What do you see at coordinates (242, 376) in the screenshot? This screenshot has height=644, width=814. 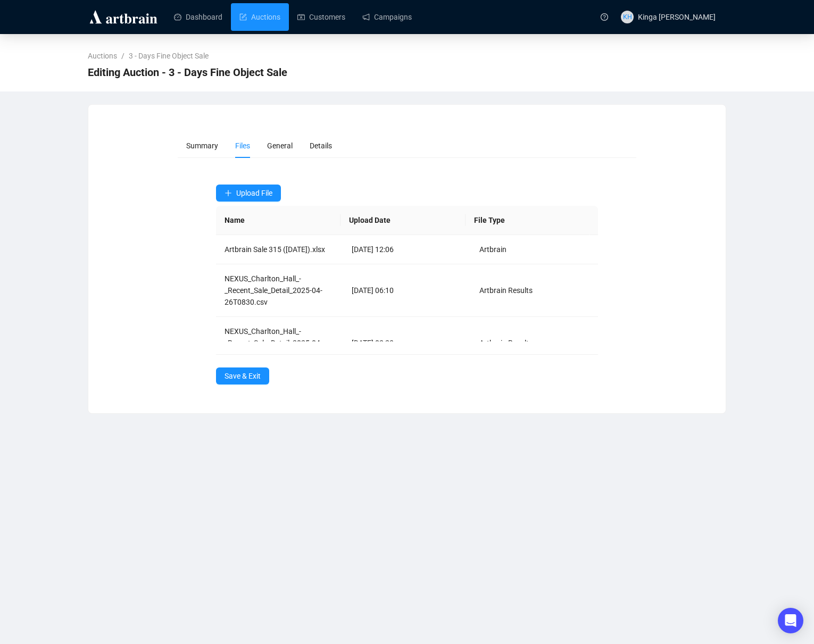 I see `button: Save & Exit` at bounding box center [242, 376].